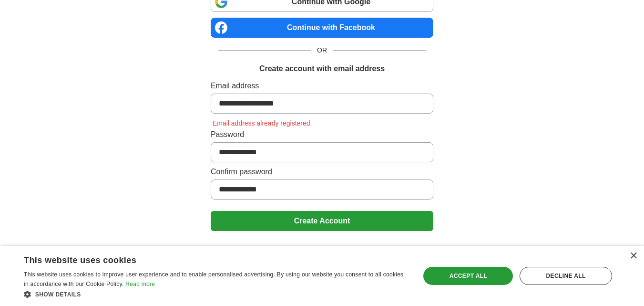 The width and height of the screenshot is (644, 306). What do you see at coordinates (322, 50) in the screenshot?
I see `span: OR` at bounding box center [322, 50].